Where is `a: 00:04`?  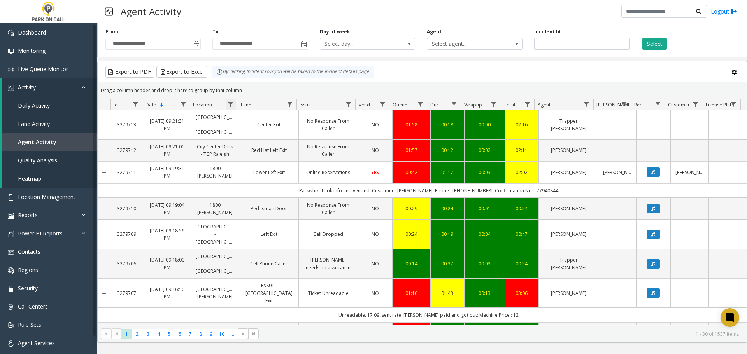
a: 00:04 is located at coordinates (484, 234).